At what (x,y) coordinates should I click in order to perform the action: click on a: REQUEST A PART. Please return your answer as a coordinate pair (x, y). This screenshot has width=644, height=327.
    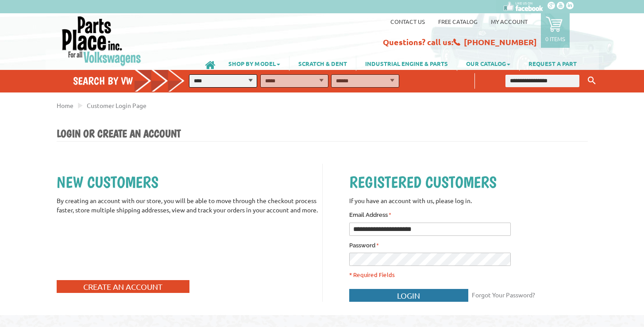
    Looking at the image, I should click on (553, 63).